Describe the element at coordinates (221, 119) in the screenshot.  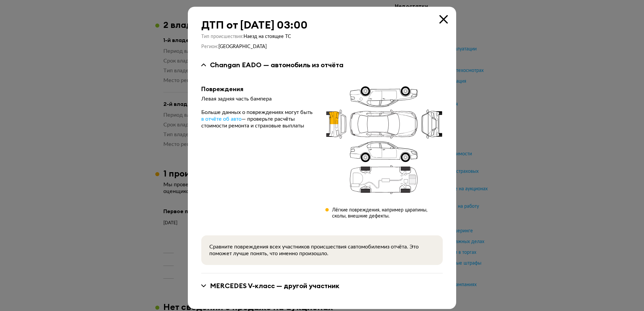
I see `span: в отчёте об авто` at that location.